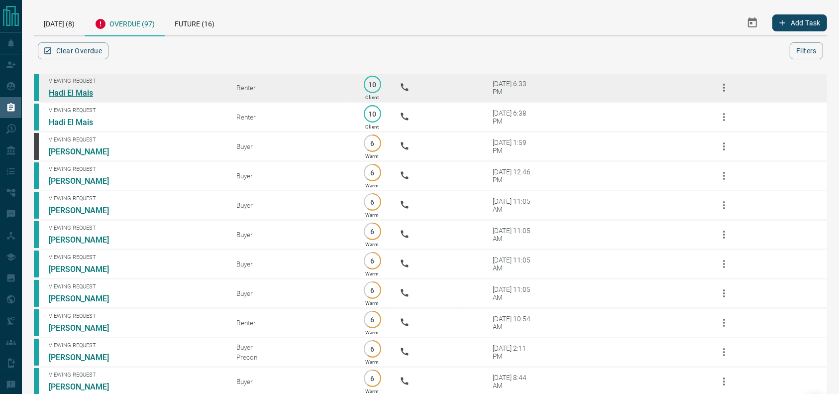 This screenshot has width=839, height=394. I want to click on button: Add Task, so click(800, 23).